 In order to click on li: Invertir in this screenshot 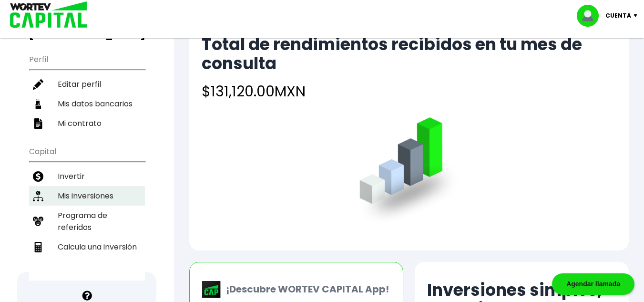, I will do `click(87, 176)`.